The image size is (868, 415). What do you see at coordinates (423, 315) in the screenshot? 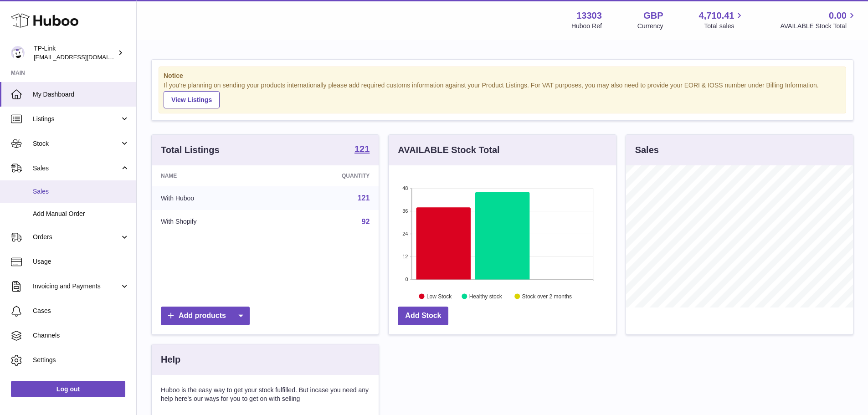
I see `a: Add Stock` at bounding box center [423, 315].